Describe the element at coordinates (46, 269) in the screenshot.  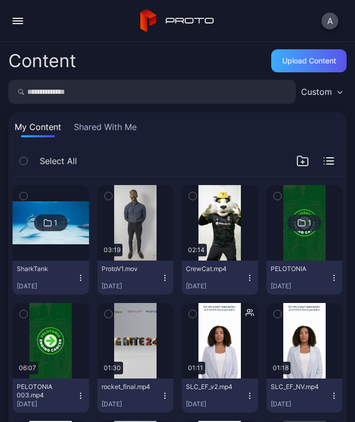
I see `div: SharkTank` at that location.